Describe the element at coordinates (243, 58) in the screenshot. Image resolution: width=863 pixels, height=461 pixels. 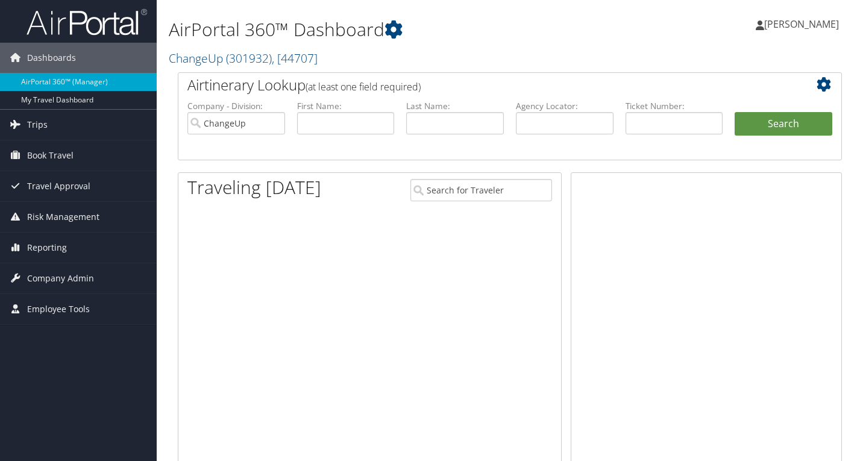
I see `a: ChangeUp` at that location.